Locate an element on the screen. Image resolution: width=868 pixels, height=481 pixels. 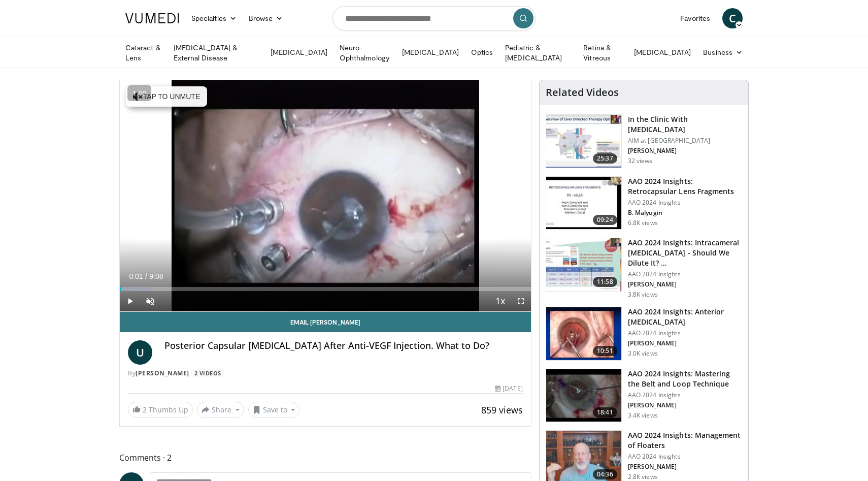
a: 2 Thumbs Up is located at coordinates (160, 409).